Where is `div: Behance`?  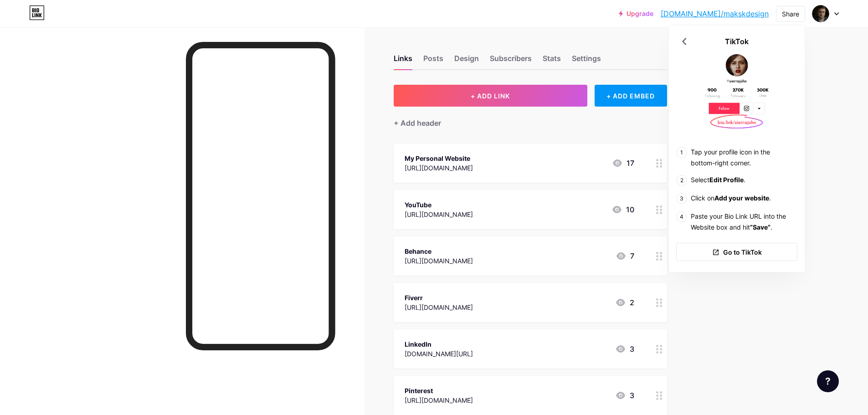
div: Behance is located at coordinates (439, 251).